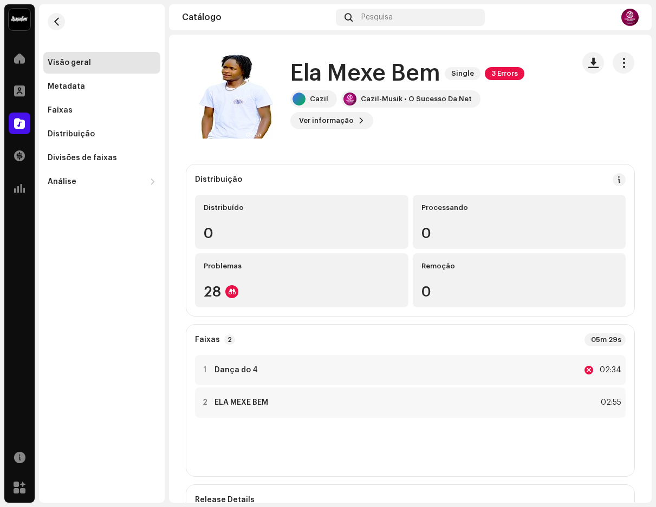 The width and height of the screenshot is (656, 507). What do you see at coordinates (319, 99) in the screenshot?
I see `div: Cazil` at bounding box center [319, 99].